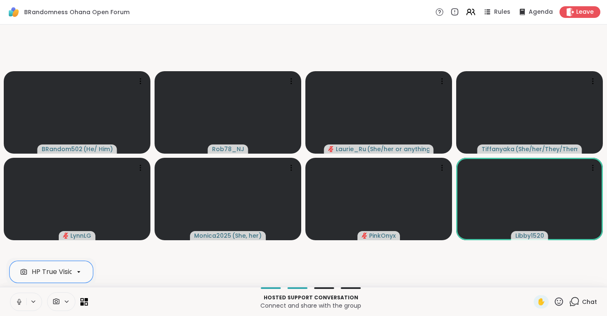 The width and height of the screenshot is (607, 316). What do you see at coordinates (98, 149) in the screenshot?
I see `span: ( He/ Him )` at bounding box center [98, 149].